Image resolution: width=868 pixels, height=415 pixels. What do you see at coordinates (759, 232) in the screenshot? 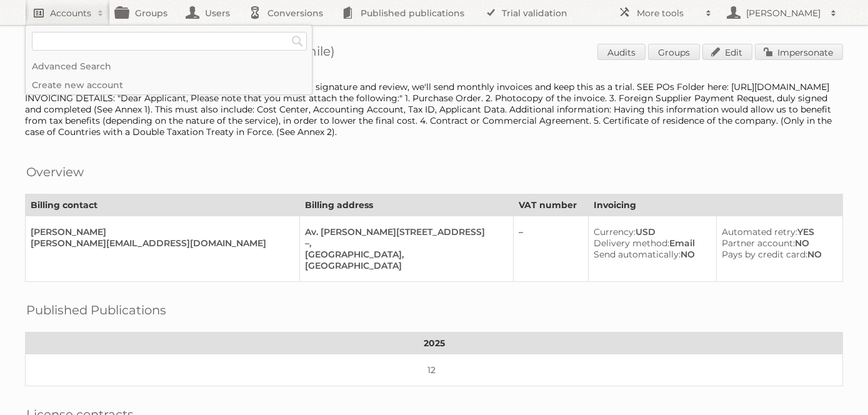
I see `span: Automated retry:` at bounding box center [759, 232].